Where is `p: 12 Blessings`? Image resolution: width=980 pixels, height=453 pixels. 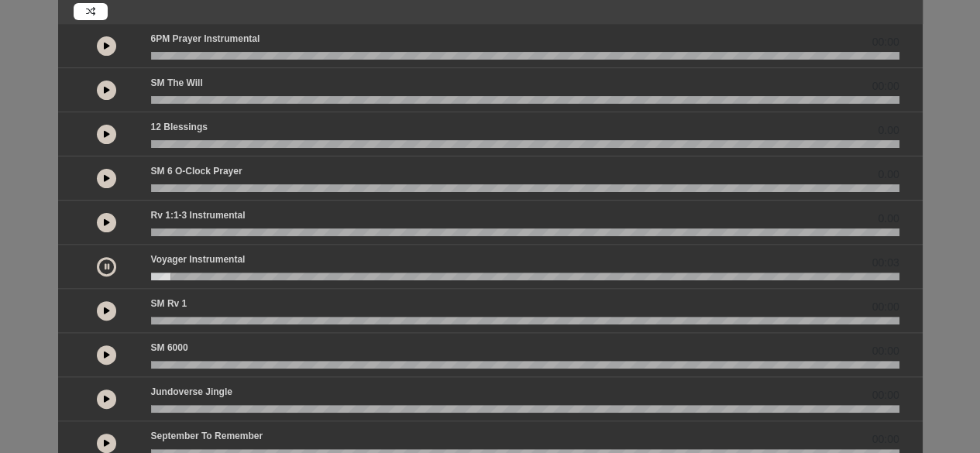 p: 12 Blessings is located at coordinates (179, 127).